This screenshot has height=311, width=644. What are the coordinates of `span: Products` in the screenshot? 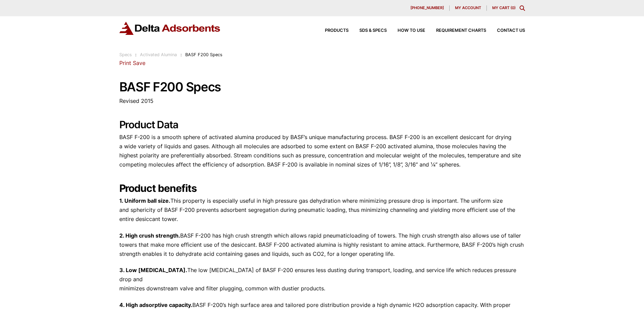 It's located at (337, 30).